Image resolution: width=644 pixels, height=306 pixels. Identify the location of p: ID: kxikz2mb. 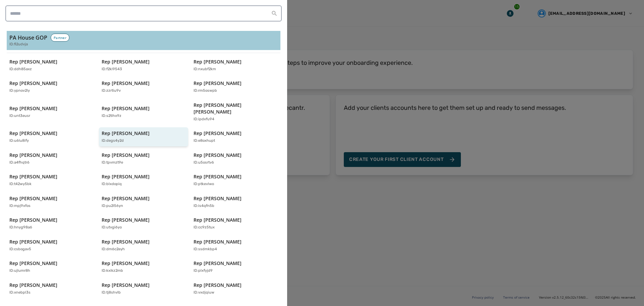
(113, 271).